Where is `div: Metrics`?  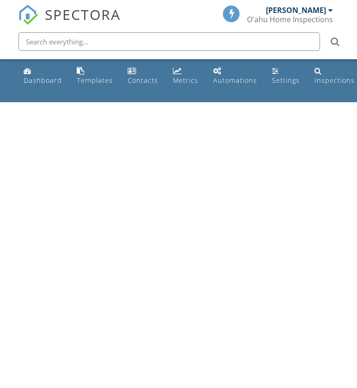 div: Metrics is located at coordinates (185, 80).